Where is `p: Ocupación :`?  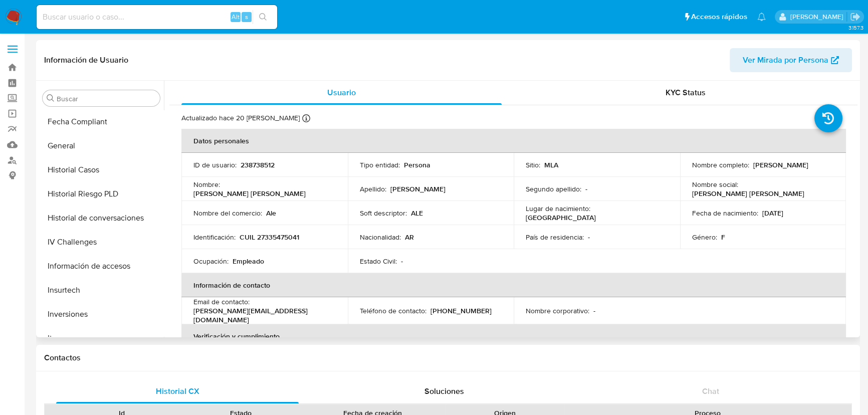
p: Ocupación : is located at coordinates (211, 261).